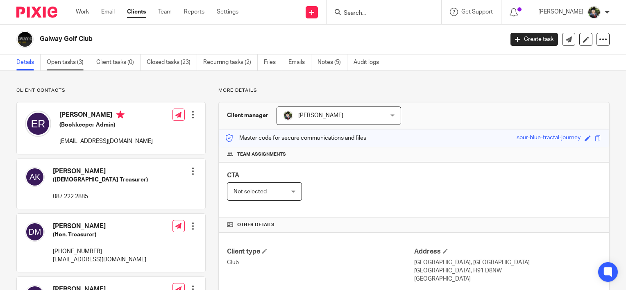  I want to click on a: Closed tasks (23), so click(172, 62).